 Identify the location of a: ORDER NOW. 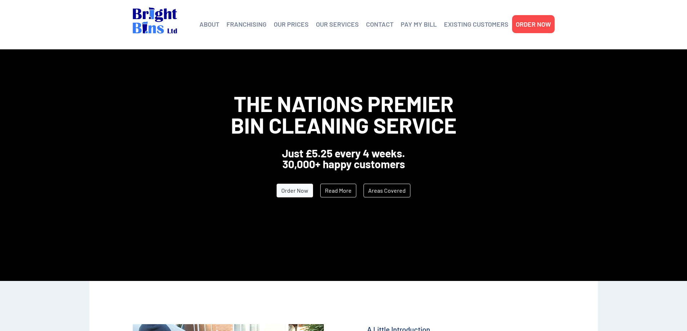
(533, 24).